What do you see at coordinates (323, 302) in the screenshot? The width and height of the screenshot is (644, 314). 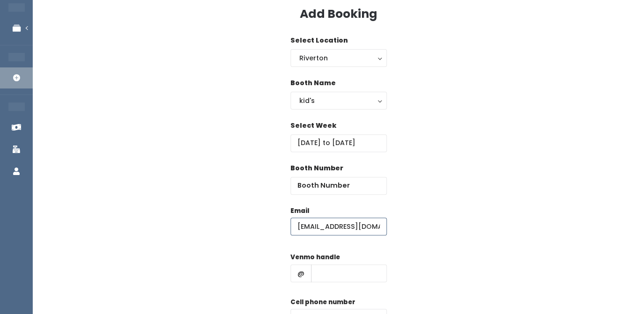 I see `label: Cell phone number` at bounding box center [323, 302].